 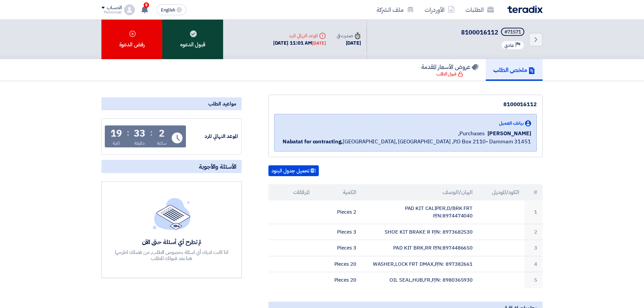 What do you see at coordinates (512, 32) in the screenshot?
I see `div: #71571` at bounding box center [512, 32].